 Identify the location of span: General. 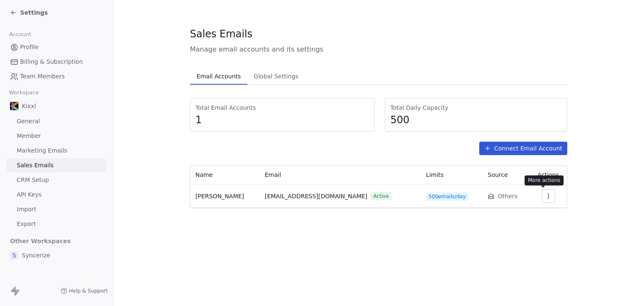
(28, 121).